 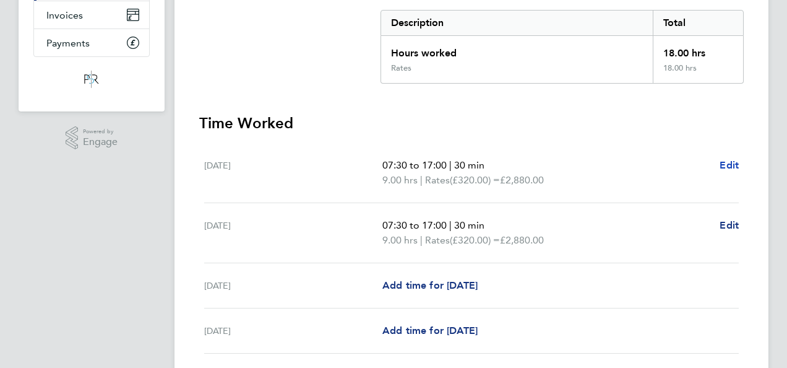 I want to click on div: Description, so click(x=517, y=23).